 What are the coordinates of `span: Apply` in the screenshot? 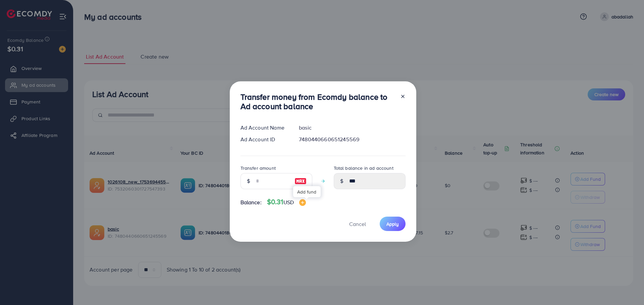 It's located at (393, 224).